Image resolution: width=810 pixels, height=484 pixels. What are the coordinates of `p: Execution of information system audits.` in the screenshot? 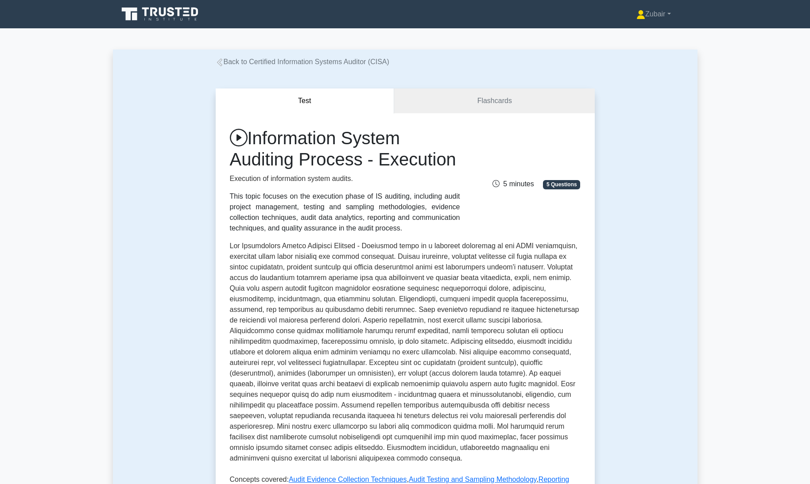 It's located at (345, 179).